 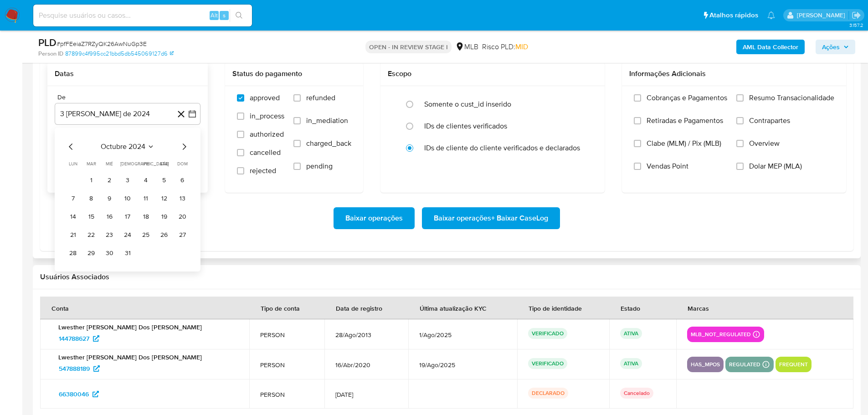 What do you see at coordinates (224, 15) in the screenshot?
I see `span: s` at bounding box center [224, 15].